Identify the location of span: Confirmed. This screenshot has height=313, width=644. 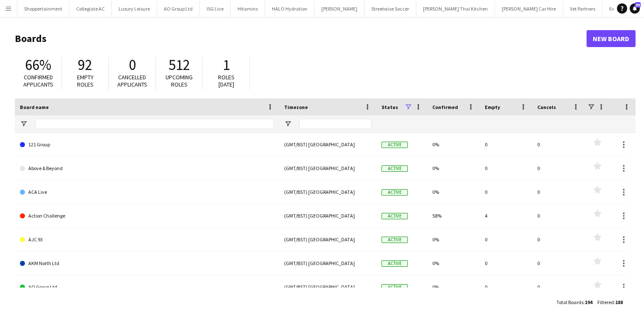
(445, 107).